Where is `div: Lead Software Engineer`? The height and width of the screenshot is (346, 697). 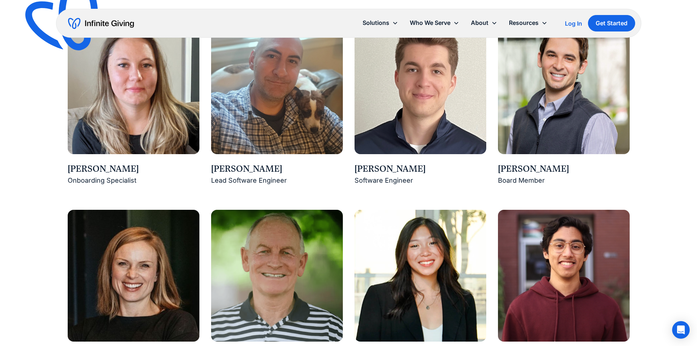 div: Lead Software Engineer is located at coordinates (277, 180).